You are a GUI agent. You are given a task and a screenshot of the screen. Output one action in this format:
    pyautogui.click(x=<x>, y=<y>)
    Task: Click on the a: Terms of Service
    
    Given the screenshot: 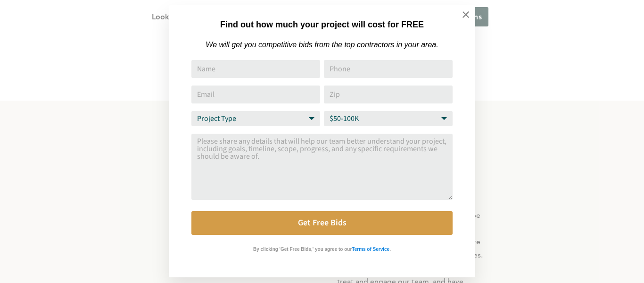 What is the action you would take?
    pyautogui.click(x=371, y=248)
    